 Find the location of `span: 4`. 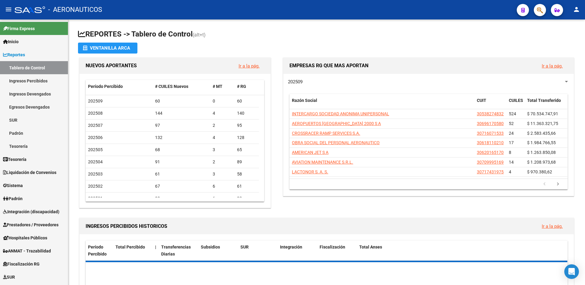

span: 4 is located at coordinates (510, 172).